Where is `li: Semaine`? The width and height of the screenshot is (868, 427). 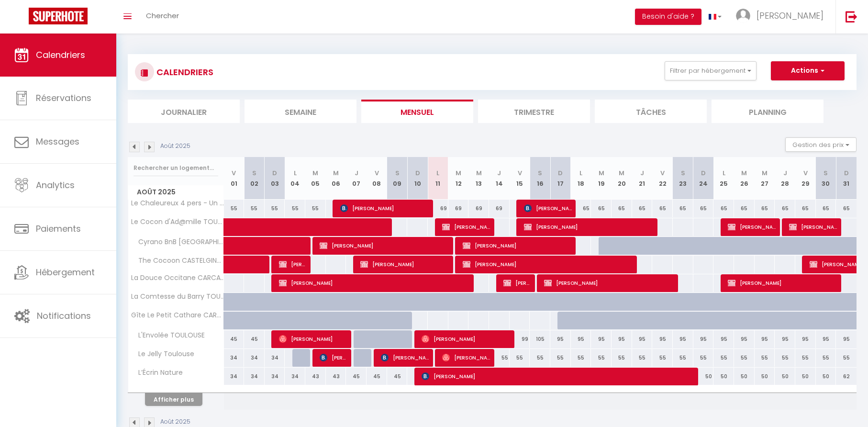 li: Semaine is located at coordinates (301, 111).